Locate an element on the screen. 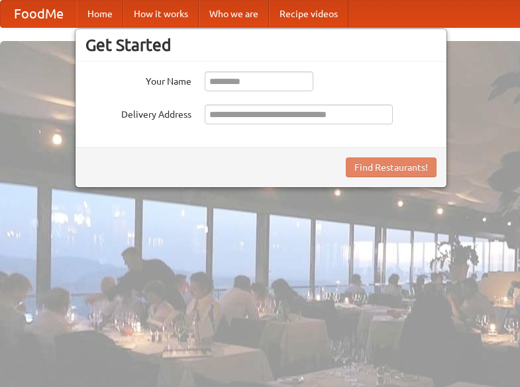  a: How it works is located at coordinates (161, 14).